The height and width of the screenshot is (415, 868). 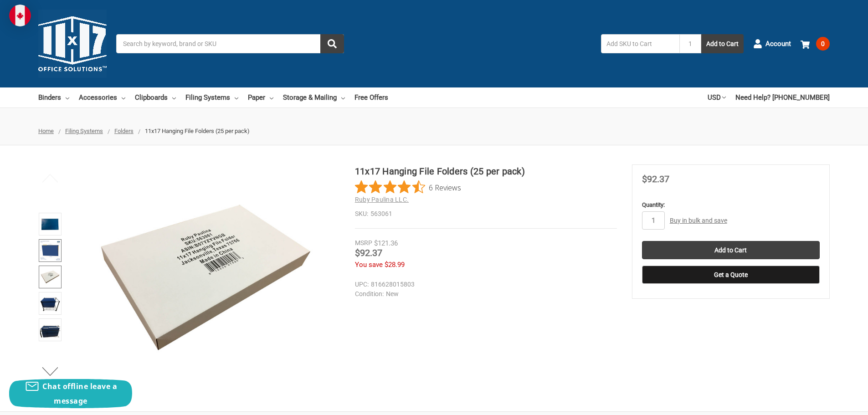 What do you see at coordinates (485, 171) in the screenshot?
I see `h1: 11x17 Hanging File Folders (25 per pack)` at bounding box center [485, 171].